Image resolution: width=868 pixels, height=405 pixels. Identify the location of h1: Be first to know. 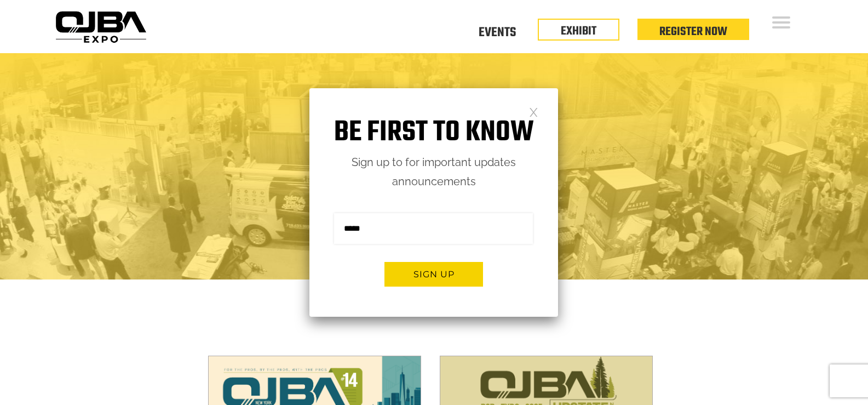
(434, 133).